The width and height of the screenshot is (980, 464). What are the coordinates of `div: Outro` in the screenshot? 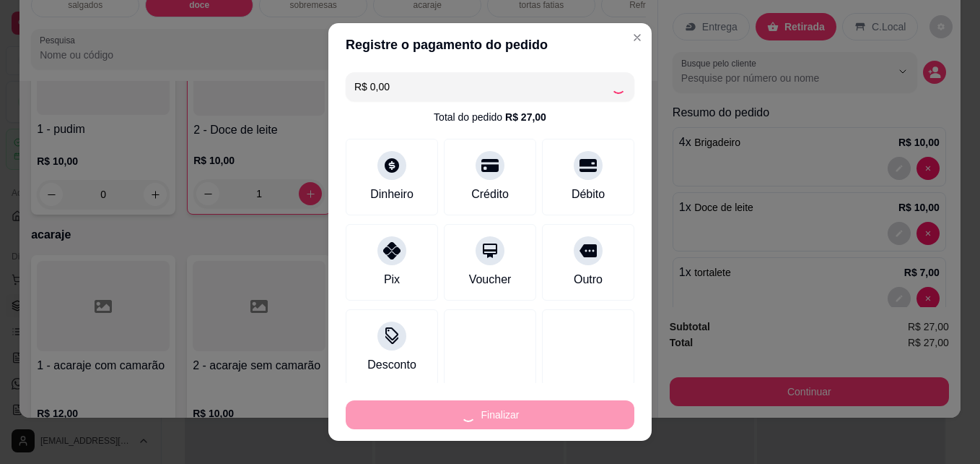 It's located at (589, 280).